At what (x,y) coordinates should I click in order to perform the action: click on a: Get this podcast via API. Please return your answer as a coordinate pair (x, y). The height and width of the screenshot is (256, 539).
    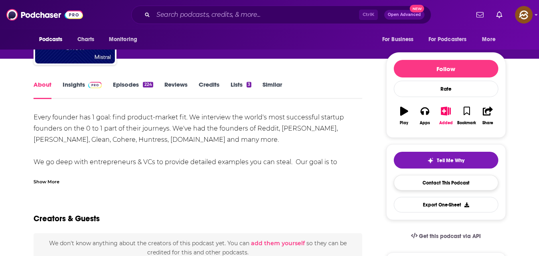
    Looking at the image, I should click on (446, 236).